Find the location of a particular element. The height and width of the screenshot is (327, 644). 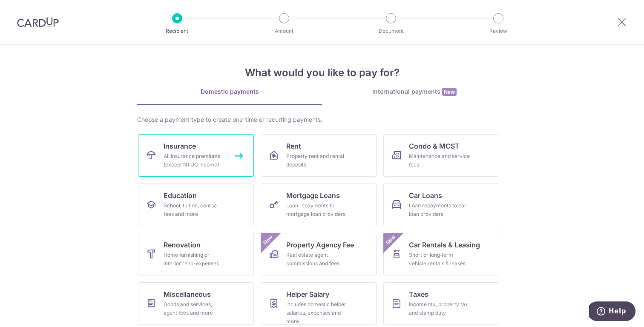

a: MiscellaneousGoods and services, agent fees and more is located at coordinates (196, 303).